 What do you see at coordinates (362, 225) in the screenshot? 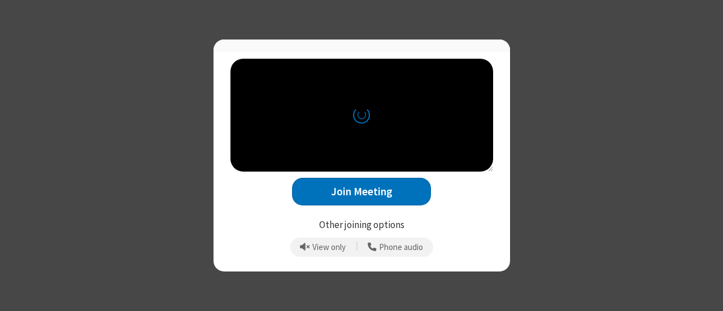
I see `p: Other joining options` at bounding box center [362, 225].